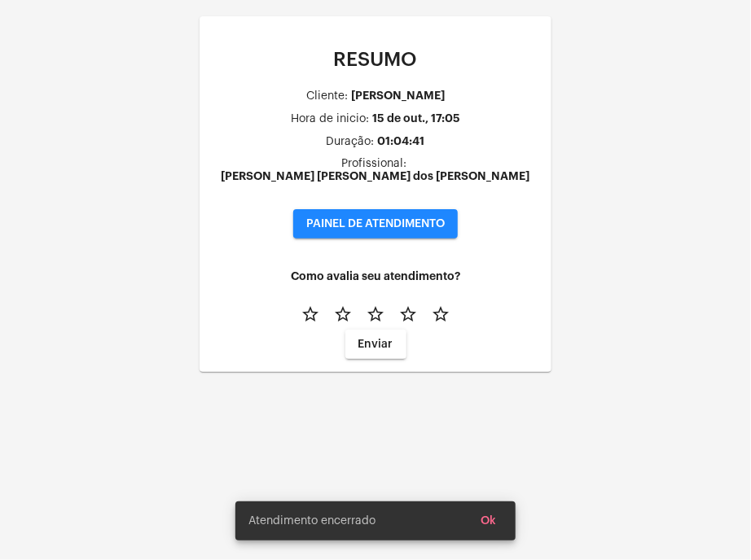  I want to click on div: 01:04:41, so click(402, 141).